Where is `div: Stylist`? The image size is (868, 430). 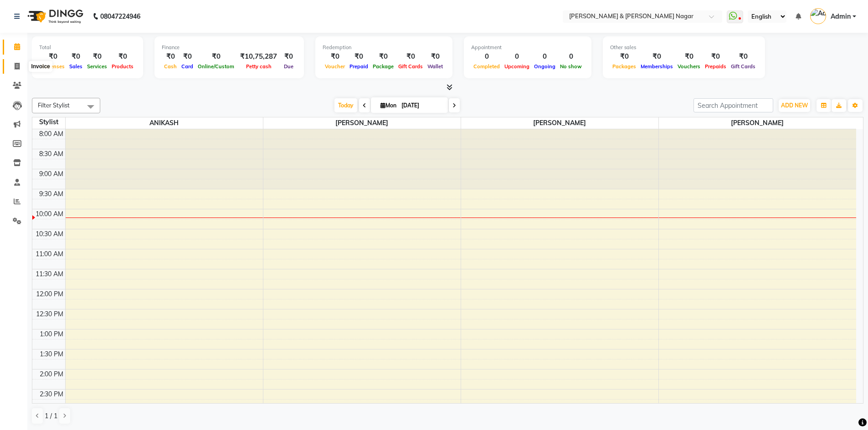 div: Stylist is located at coordinates (49, 122).